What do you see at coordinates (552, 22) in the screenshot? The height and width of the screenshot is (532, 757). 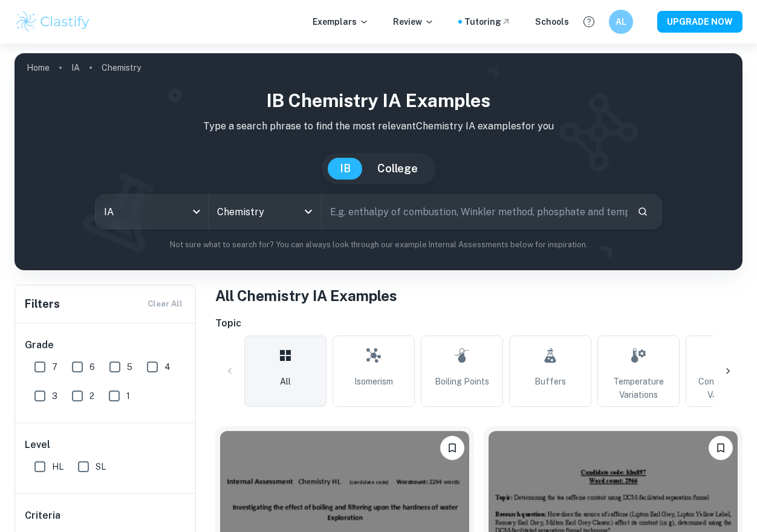 I see `div: Schools` at bounding box center [552, 22].